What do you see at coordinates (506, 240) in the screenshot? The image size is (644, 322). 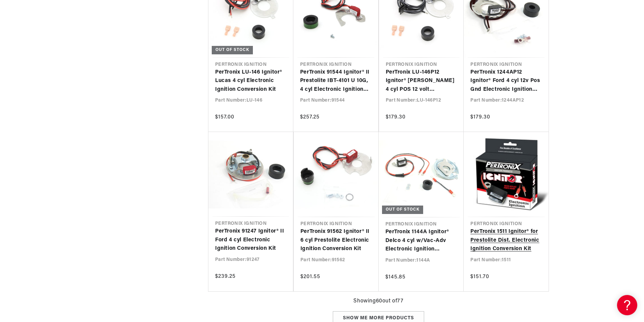 I see `a: PerTronix 1511 Ignitor® for Prestolite Dist. Electronic Ignition Conversion Kit` at bounding box center [506, 240].